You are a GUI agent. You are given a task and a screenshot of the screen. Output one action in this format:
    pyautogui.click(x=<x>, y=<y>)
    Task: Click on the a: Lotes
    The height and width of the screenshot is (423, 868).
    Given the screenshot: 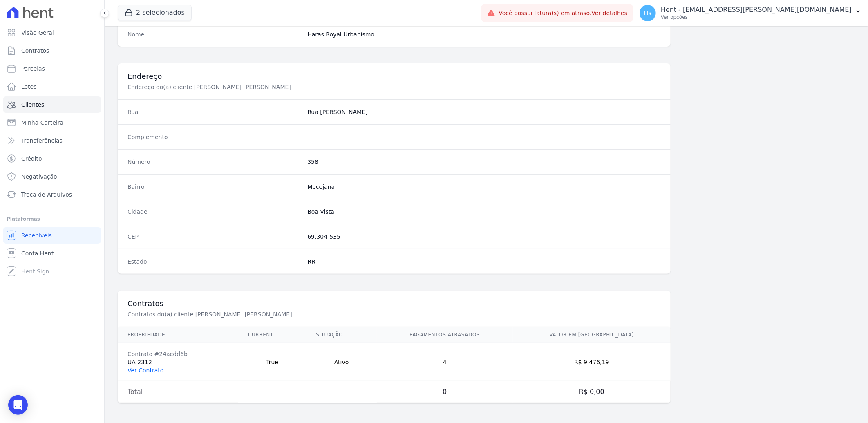 What is the action you would take?
    pyautogui.click(x=52, y=87)
    